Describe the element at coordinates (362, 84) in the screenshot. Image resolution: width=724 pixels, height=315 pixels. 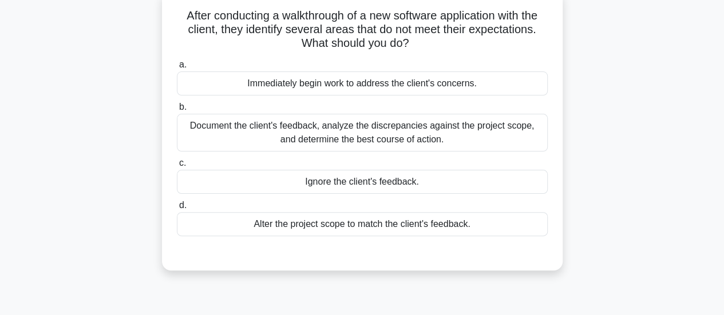
I see `div: Immediately begin work to address the client's concerns.` at that location.